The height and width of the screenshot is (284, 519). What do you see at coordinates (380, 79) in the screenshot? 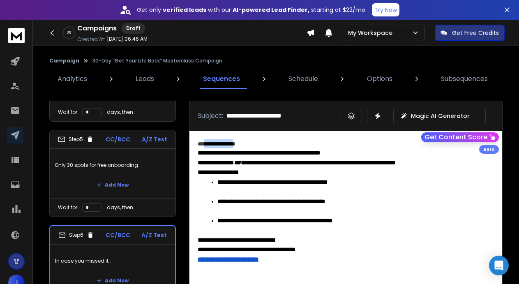
I see `p: Options` at bounding box center [380, 79].